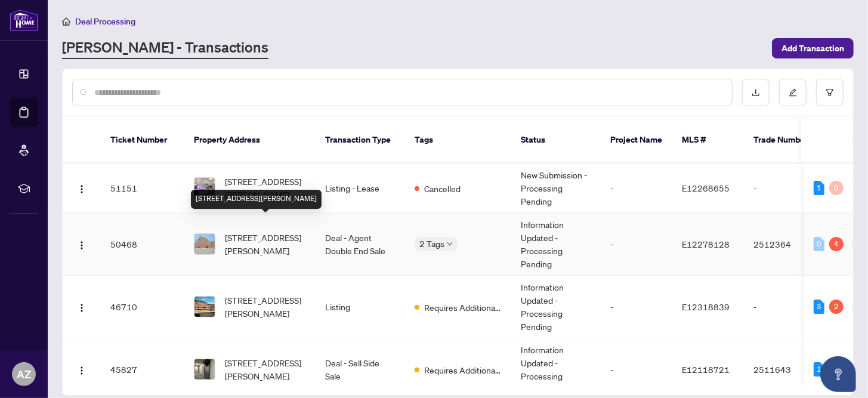 The height and width of the screenshot is (398, 868). What do you see at coordinates (819, 307) in the screenshot?
I see `div: 3` at bounding box center [819, 307].